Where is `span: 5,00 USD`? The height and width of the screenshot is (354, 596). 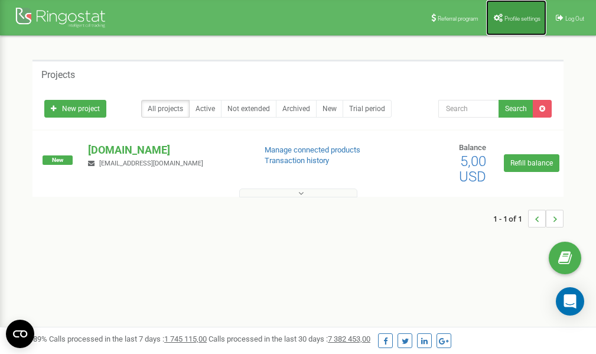 span: 5,00 USD is located at coordinates (473, 169).